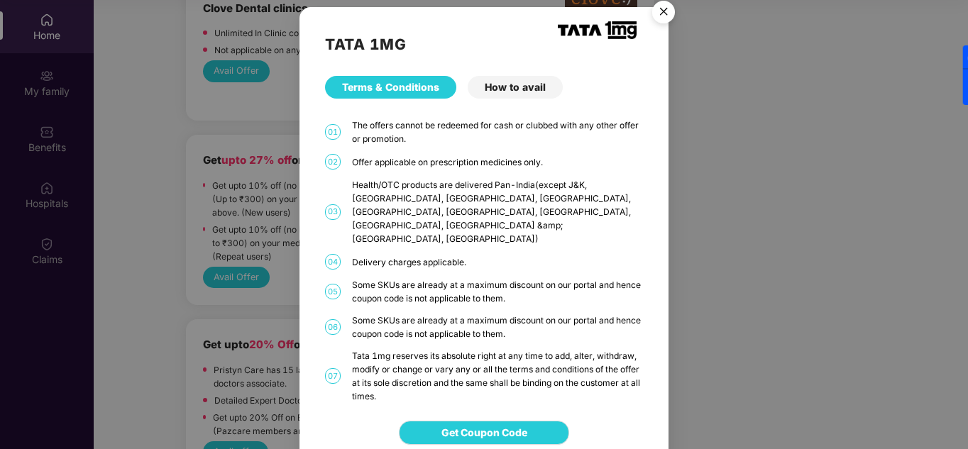 Image resolution: width=968 pixels, height=449 pixels. I want to click on span: 01, so click(333, 132).